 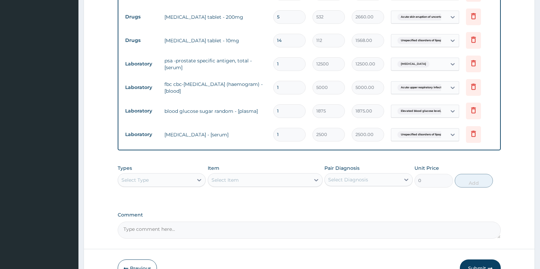 What do you see at coordinates (426, 168) in the screenshot?
I see `label: Unit Price` at bounding box center [426, 168].